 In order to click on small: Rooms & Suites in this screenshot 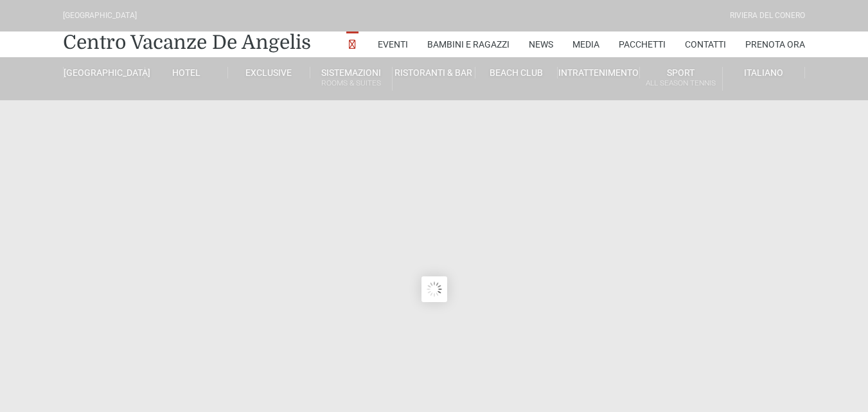, I will do `click(351, 83)`.